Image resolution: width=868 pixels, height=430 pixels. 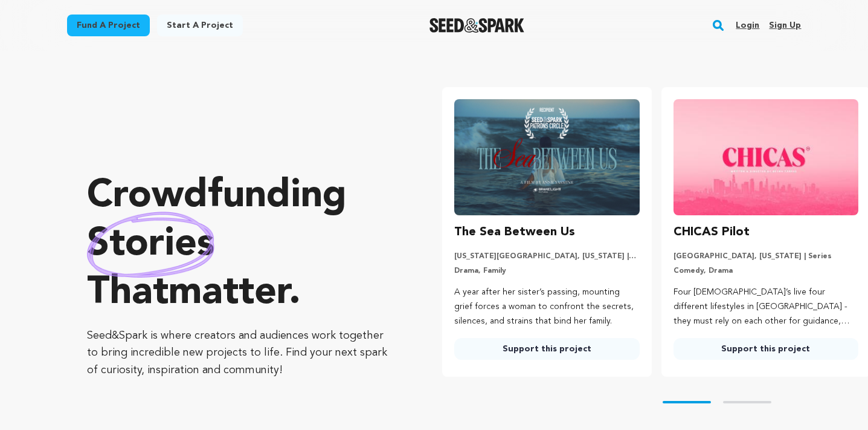 What do you see at coordinates (241, 353) in the screenshot?
I see `p: Seed&Spark is where creators and audiences work together to bring incredible new projects to life...` at bounding box center [241, 353].